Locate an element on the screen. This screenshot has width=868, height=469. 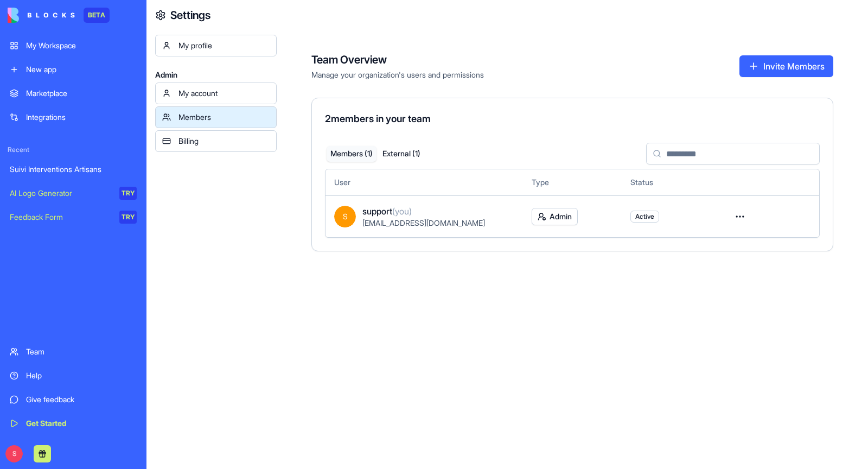
div: Get Started is located at coordinates (82, 423).